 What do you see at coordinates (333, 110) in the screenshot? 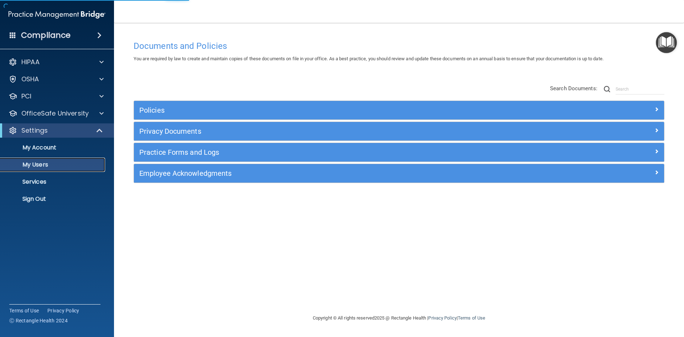
I see `h5: Policies` at bounding box center [333, 110].